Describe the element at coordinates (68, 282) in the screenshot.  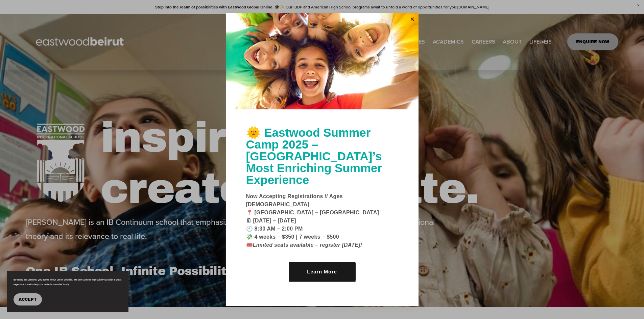
I see `p: By using this website, you agree to our use of cookies. We use cookies to provide you with a grea...` at that location.